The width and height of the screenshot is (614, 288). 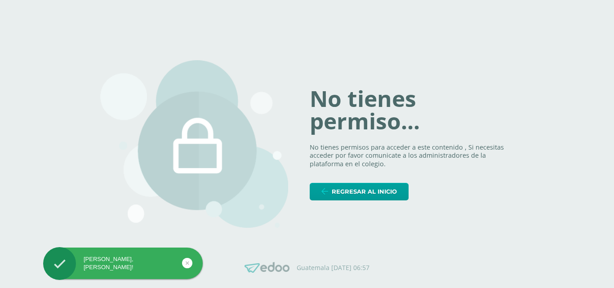 I want to click on img: 403.png, so click(x=194, y=144).